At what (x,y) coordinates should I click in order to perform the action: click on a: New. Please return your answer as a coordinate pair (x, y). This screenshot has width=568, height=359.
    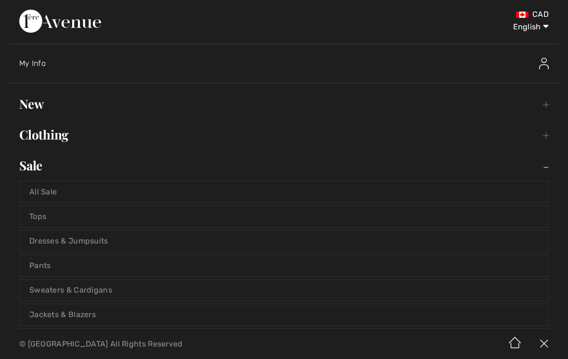
    Looking at the image, I should click on (284, 104).